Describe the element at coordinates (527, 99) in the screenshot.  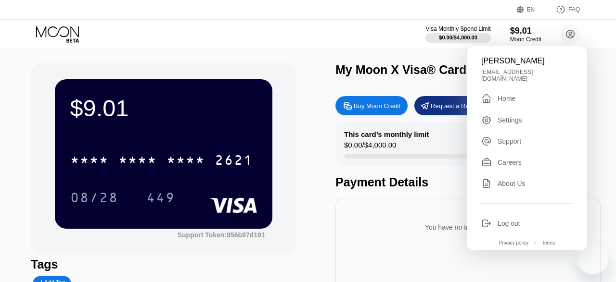
I see `div: Home` at that location.